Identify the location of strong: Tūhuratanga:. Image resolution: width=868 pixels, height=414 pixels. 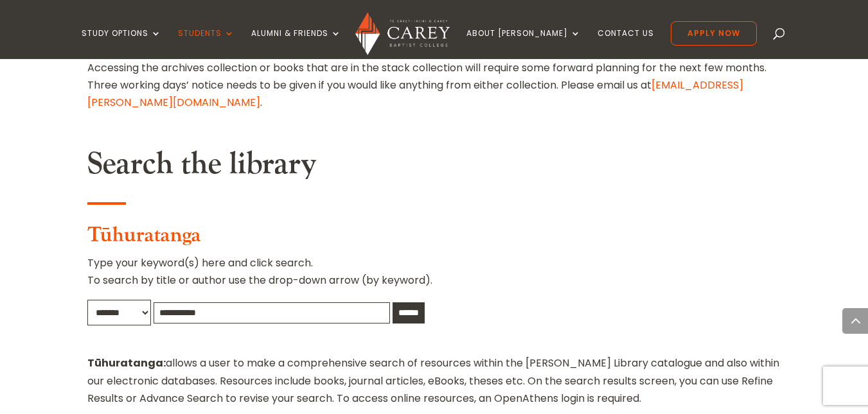
(126, 362).